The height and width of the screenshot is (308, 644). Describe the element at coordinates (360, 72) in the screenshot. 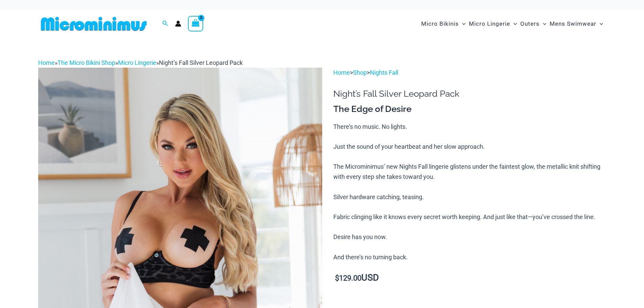

I see `a: Shop` at that location.